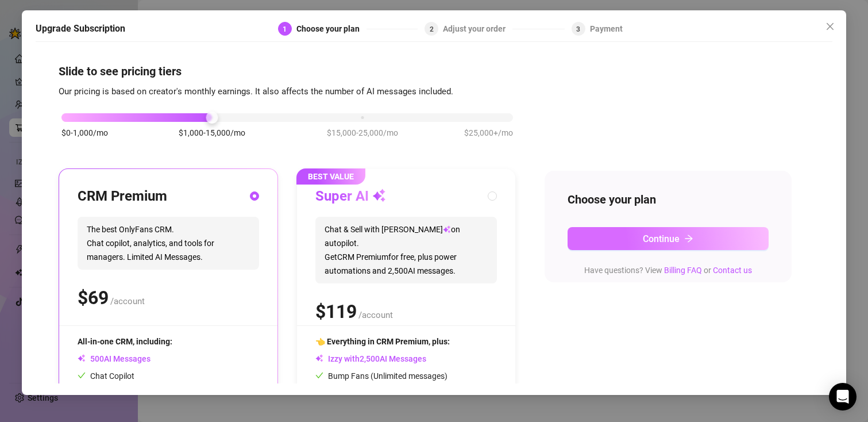 Image resolution: width=868 pixels, height=422 pixels. I want to click on span: $15,000-25,000/mo, so click(363, 133).